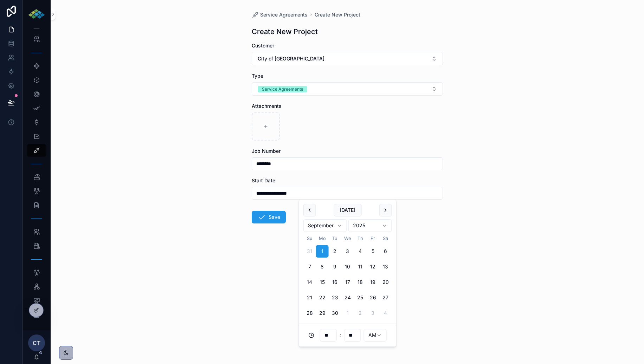  I want to click on button: Thursday, September 18th, 2025, so click(361, 282).